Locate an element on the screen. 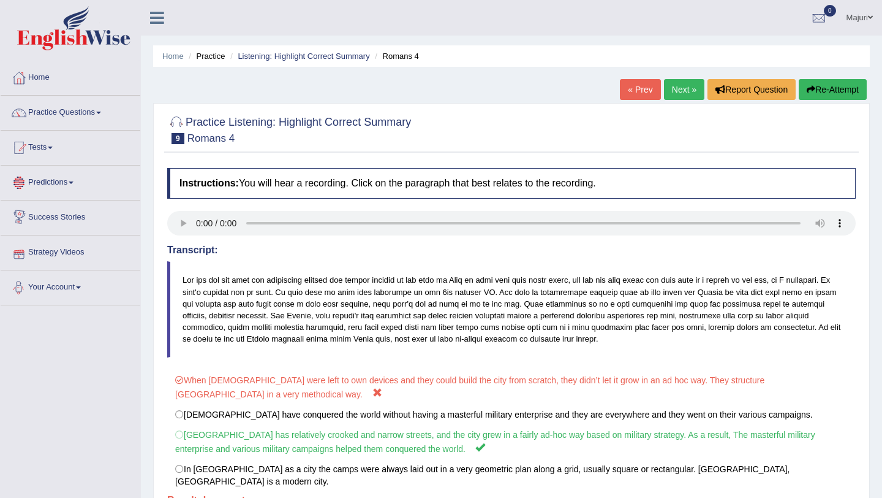  h4: Transcript: is located at coordinates (512, 250).